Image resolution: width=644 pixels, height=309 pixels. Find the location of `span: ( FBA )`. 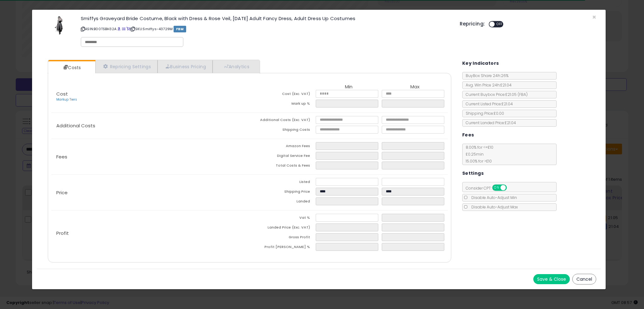

span: ( FBA ) is located at coordinates (522, 95).